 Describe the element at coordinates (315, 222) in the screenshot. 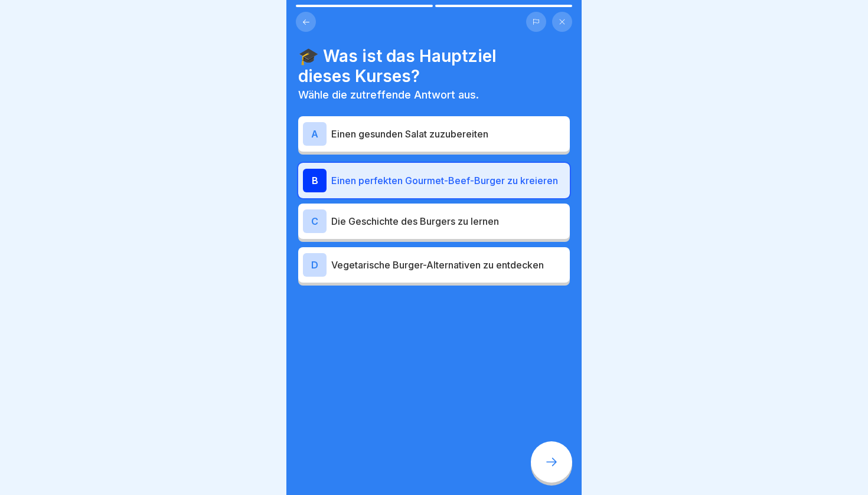

I see `div: C` at that location.